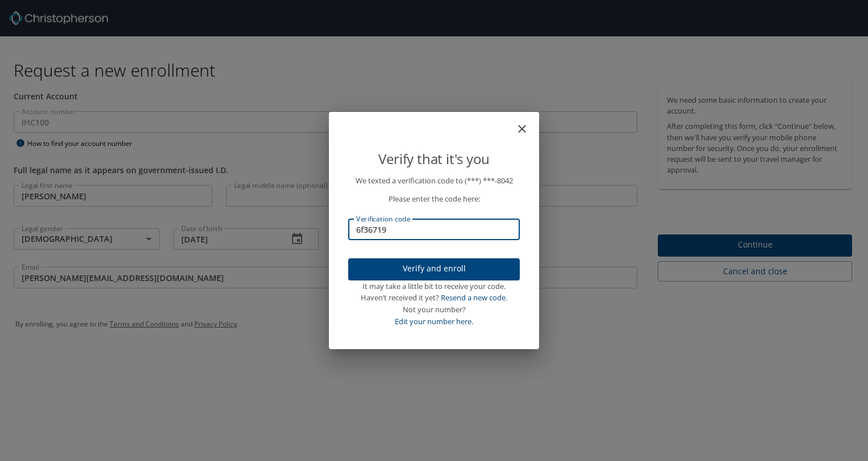  I want to click on button: close, so click(528, 123).